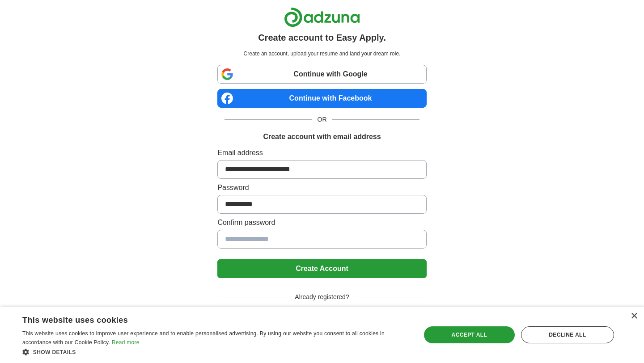 This screenshot has height=363, width=644. What do you see at coordinates (203, 338) in the screenshot?
I see `span: This website uses cookies to improve user experience and to enable personalised advertising. By u...` at bounding box center [203, 338].